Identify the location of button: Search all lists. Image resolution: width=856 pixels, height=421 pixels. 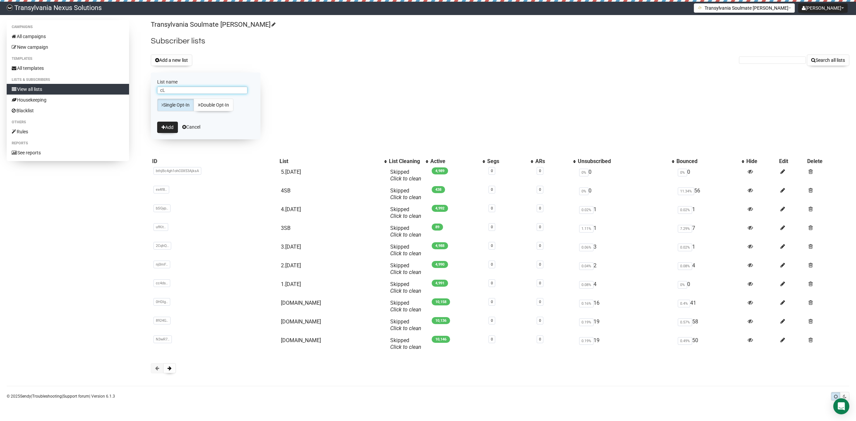
(828, 60).